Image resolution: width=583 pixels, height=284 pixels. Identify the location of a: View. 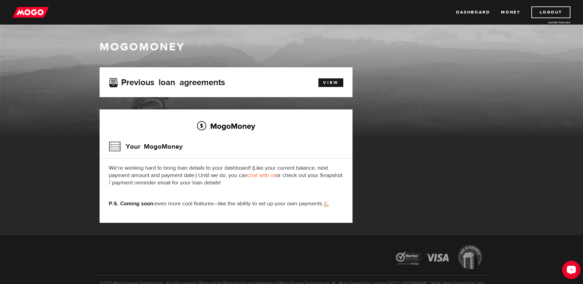
(331, 83).